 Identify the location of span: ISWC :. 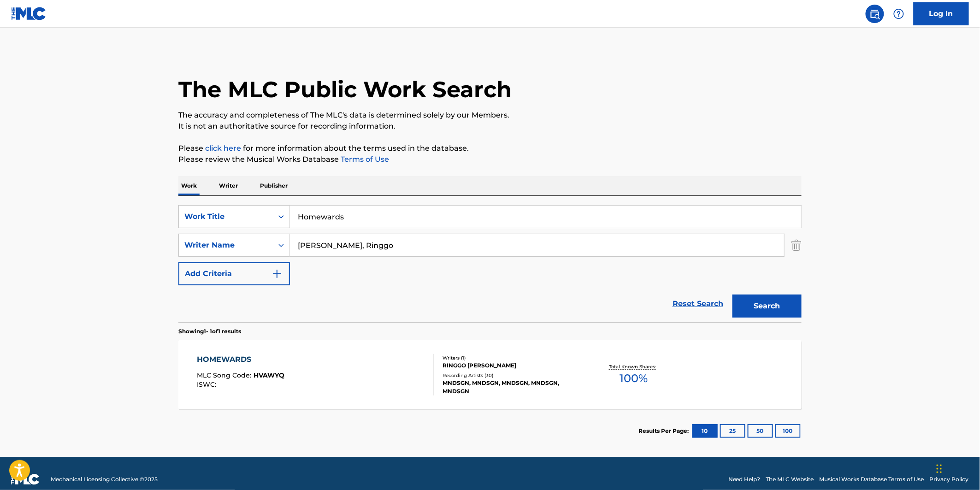
(208, 384).